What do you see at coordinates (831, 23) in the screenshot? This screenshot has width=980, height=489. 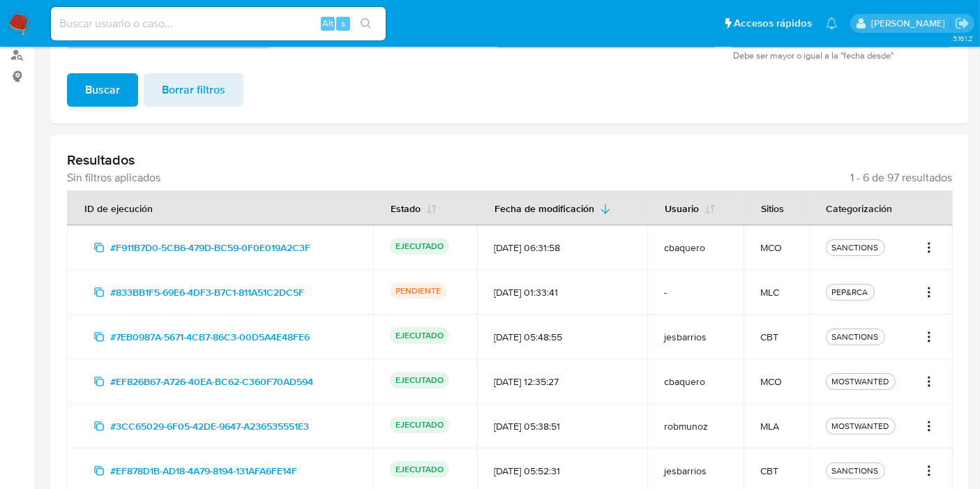 I see `a: Notificaciones` at bounding box center [831, 23].